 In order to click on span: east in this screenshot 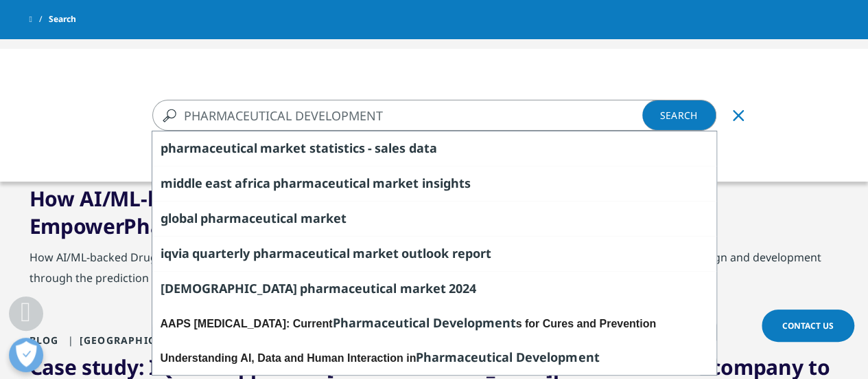, I will do `click(218, 182)`.